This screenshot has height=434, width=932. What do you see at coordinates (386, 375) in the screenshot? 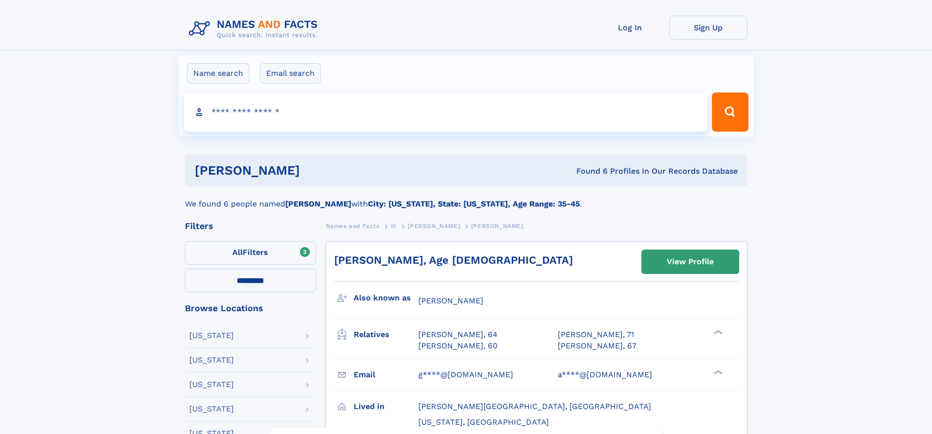
I see `h3: Email` at bounding box center [386, 375].